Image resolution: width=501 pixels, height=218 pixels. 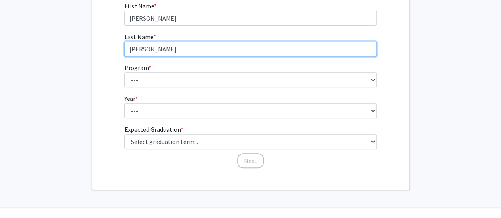 I want to click on button: Next, so click(x=250, y=161).